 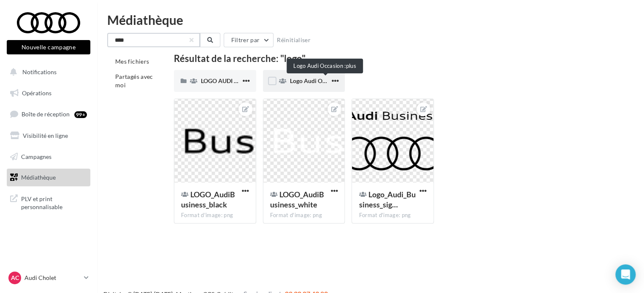 What do you see at coordinates (36, 156) in the screenshot?
I see `span: Campagnes` at bounding box center [36, 156].